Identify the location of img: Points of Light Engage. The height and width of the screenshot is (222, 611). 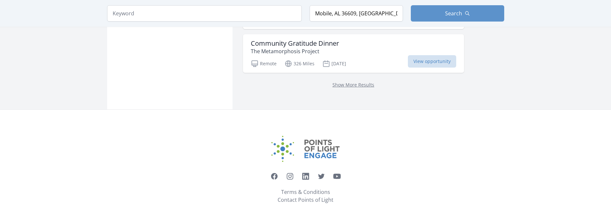
(305, 149).